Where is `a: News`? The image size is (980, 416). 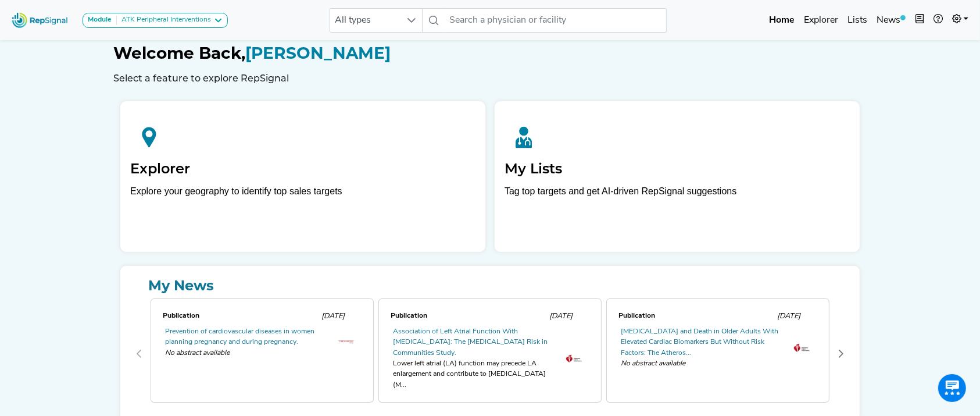
a: News is located at coordinates (891, 20).